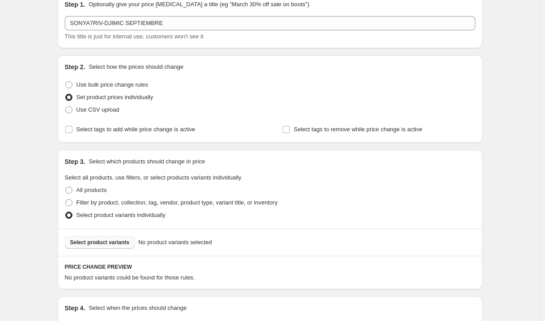 Image resolution: width=545 pixels, height=321 pixels. I want to click on p: Select when the prices should change, so click(137, 308).